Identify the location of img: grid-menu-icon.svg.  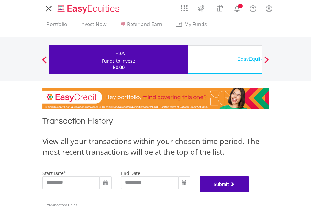
(185, 8).